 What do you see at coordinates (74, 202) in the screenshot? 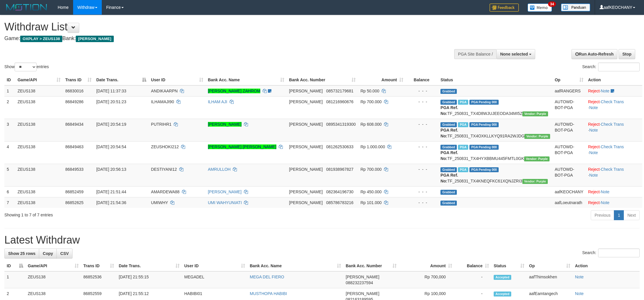
I see `span: 86852625` at bounding box center [74, 202].